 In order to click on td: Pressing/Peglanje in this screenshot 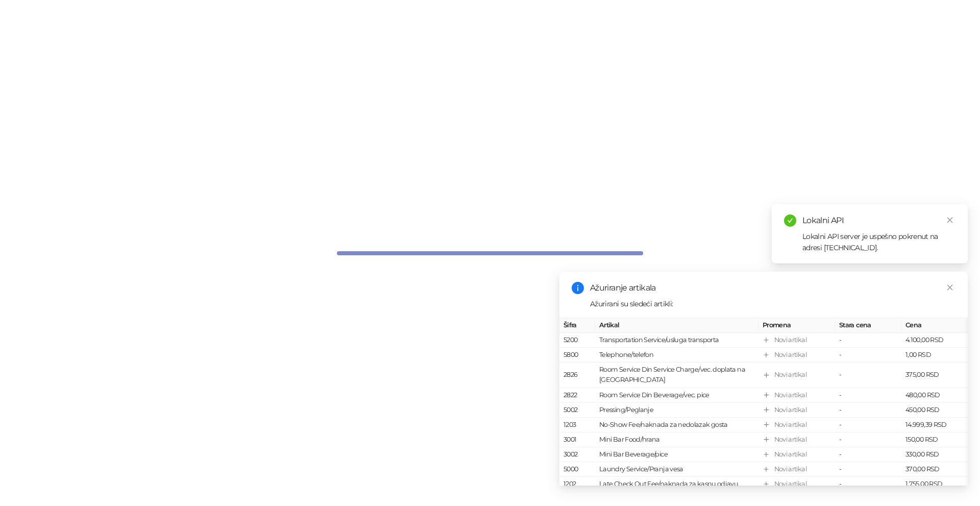, I will do `click(677, 410)`.